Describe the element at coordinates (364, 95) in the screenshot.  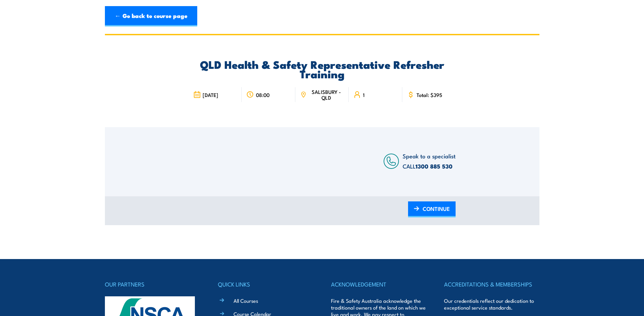
I see `span: 1` at that location.